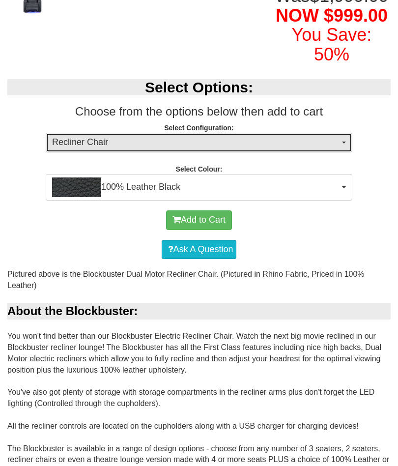 This screenshot has height=466, width=398. Describe the element at coordinates (196, 187) in the screenshot. I see `span: 100% Leather Black` at that location.